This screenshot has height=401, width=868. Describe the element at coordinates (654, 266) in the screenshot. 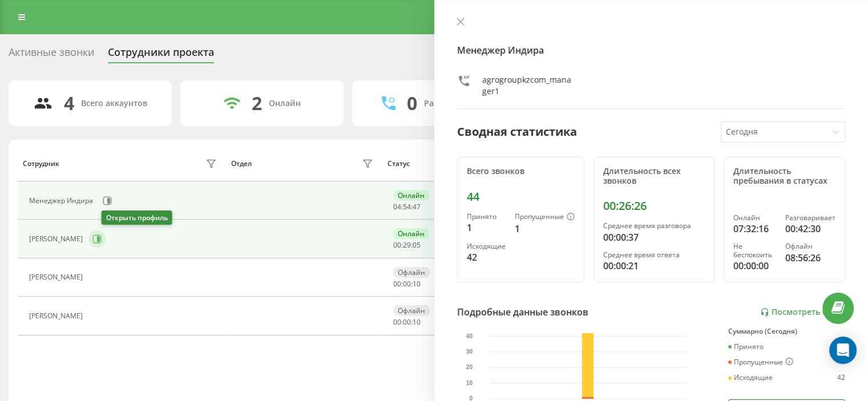

I see `div: 00:00:21` at that location.